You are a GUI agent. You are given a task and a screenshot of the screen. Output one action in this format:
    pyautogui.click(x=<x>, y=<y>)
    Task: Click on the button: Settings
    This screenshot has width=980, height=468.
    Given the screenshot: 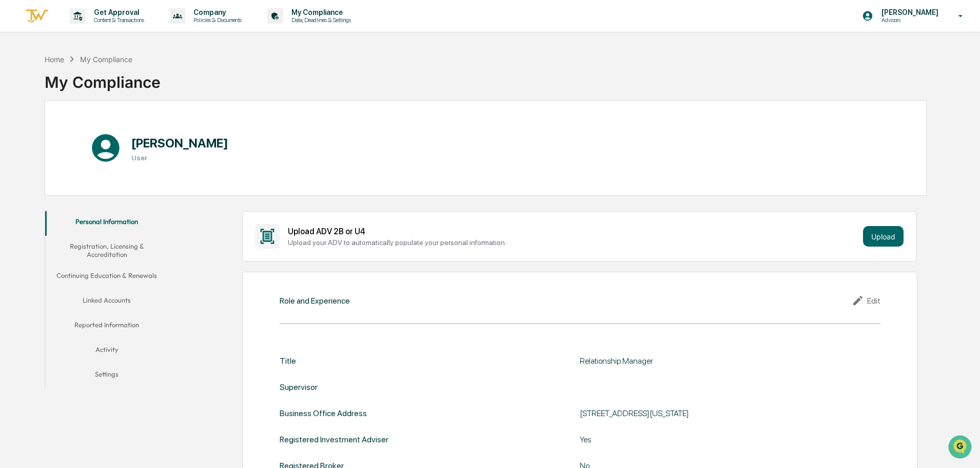 What is the action you would take?
    pyautogui.click(x=107, y=376)
    